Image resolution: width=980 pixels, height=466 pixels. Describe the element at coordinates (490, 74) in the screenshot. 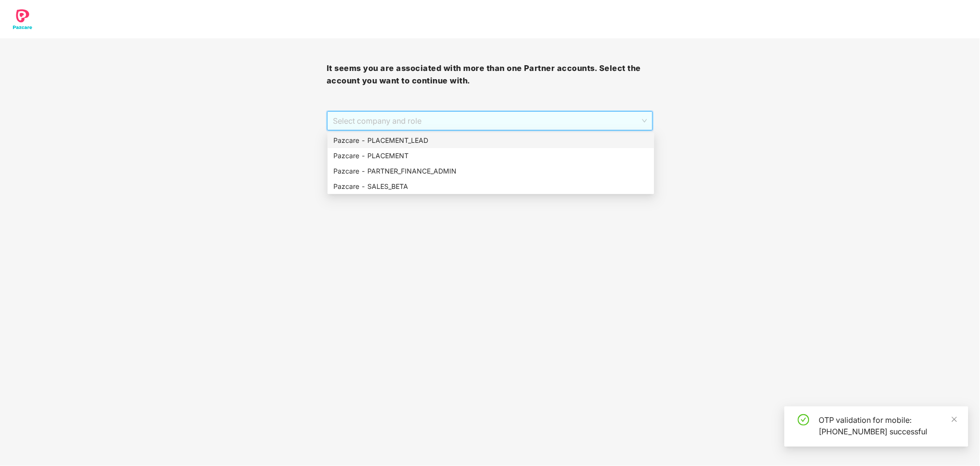

I see `h3: It seems you are associated with more than one Partner accounts. Select the account you want to c...` at that location.